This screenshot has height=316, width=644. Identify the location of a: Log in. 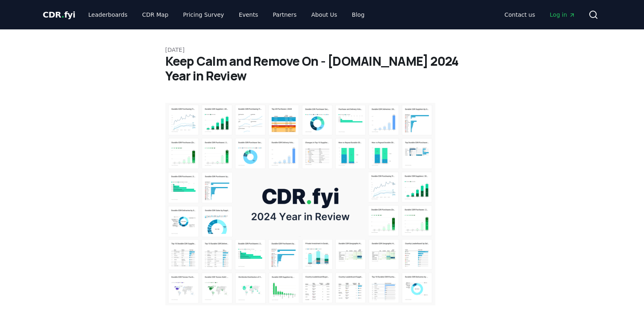
(563, 15).